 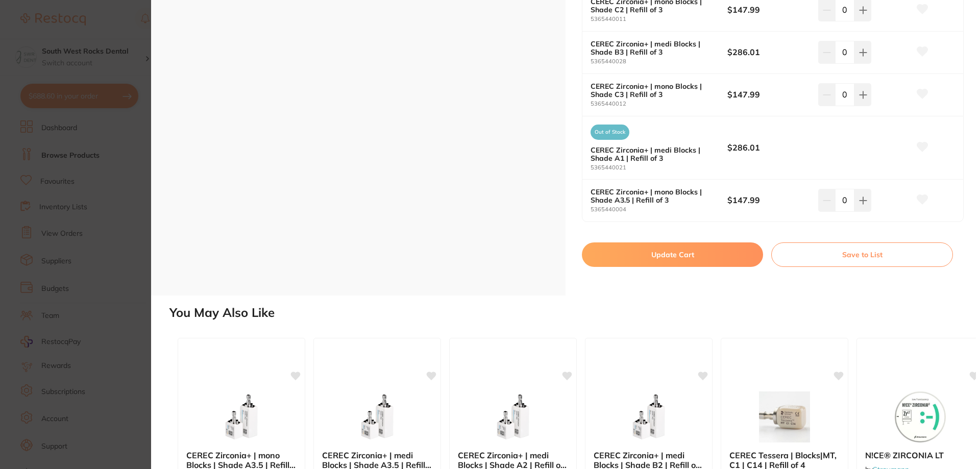 What do you see at coordinates (652, 90) in the screenshot?
I see `b: CEREC Zirconia+ | mono Blocks | Shade C3 | Refill of 3` at bounding box center [652, 90].